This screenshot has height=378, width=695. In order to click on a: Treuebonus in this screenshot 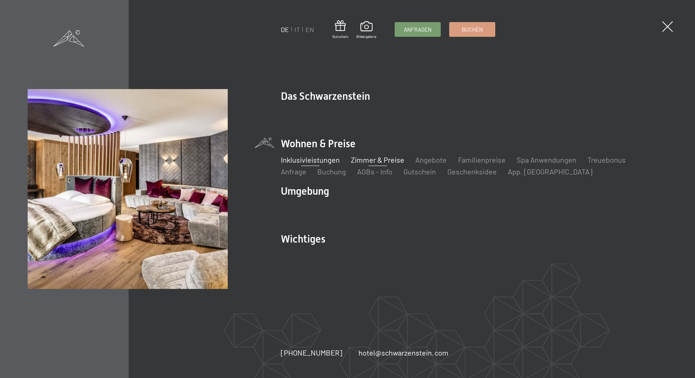, I will do `click(606, 160)`.